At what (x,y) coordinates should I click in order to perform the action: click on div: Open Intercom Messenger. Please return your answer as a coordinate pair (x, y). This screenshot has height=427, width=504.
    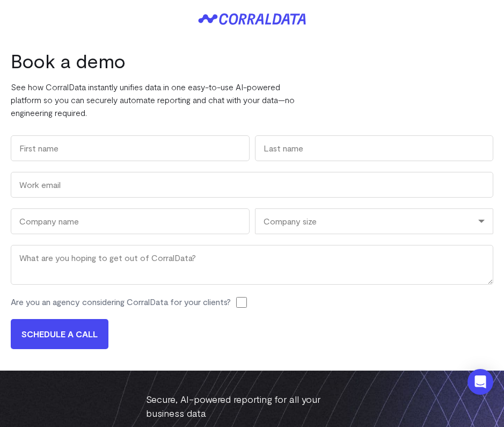
    Looking at the image, I should click on (480, 382).